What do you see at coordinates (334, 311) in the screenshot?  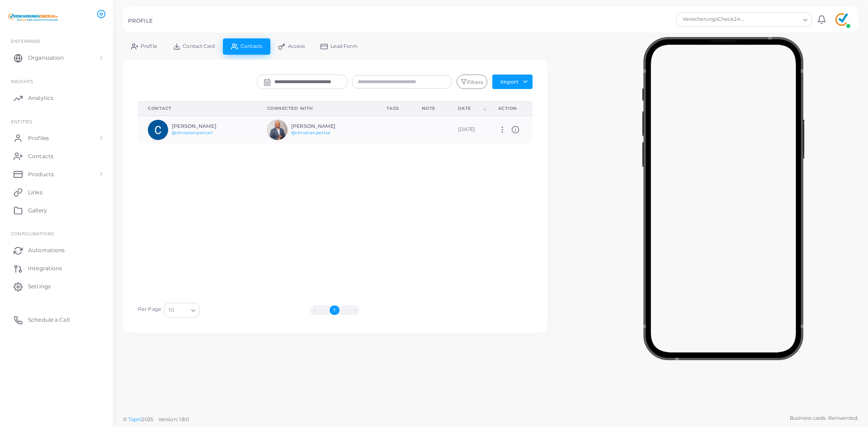 I see `ul: Pagination` at bounding box center [334, 311].